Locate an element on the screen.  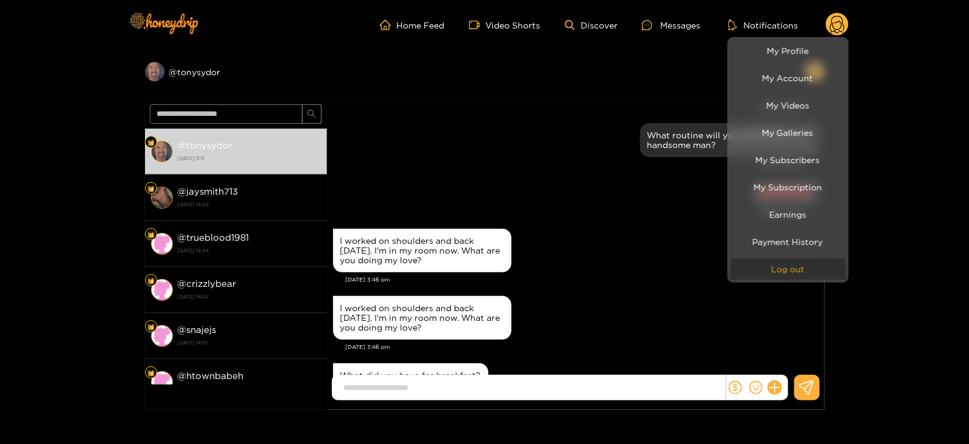
button: Log out is located at coordinates (788, 269).